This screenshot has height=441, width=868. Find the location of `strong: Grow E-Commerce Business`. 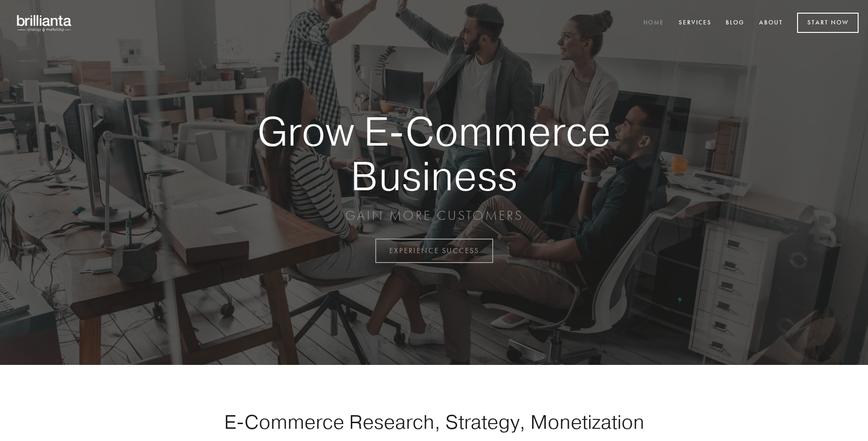

strong: Grow E-Commerce Business is located at coordinates (434, 153).